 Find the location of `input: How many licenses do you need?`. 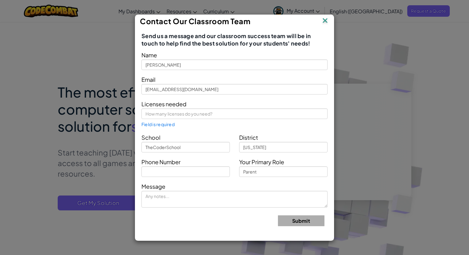

input: How many licenses do you need? is located at coordinates (235, 114).